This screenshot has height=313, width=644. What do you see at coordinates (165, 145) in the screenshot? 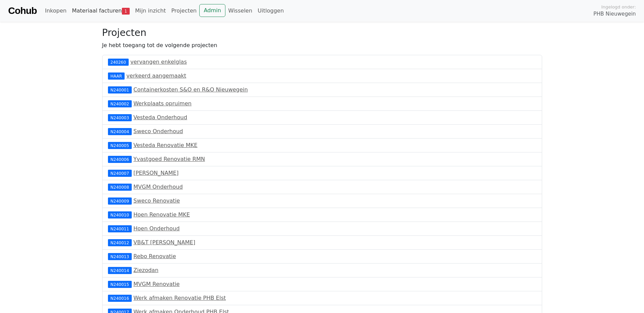
I see `a: Vesteda Renovatie MKE` at bounding box center [165, 145].